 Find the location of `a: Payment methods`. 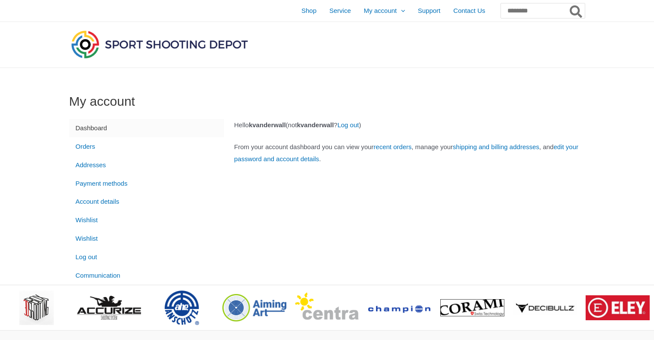

a: Payment methods is located at coordinates (147, 183).